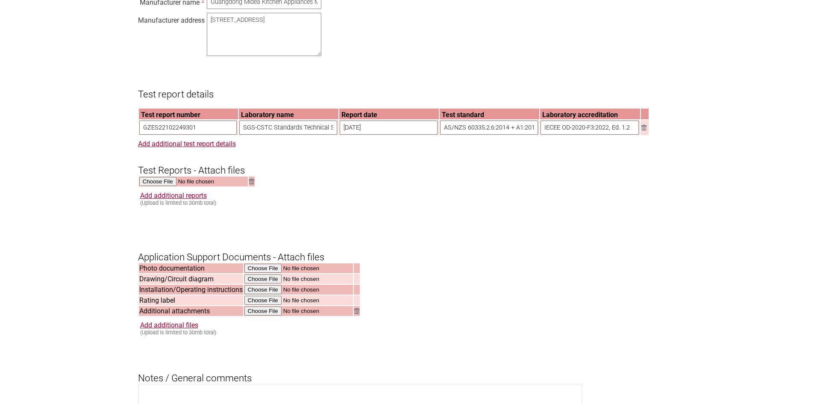  Describe the element at coordinates (289, 114) in the screenshot. I see `th: Laboratory name` at that location.